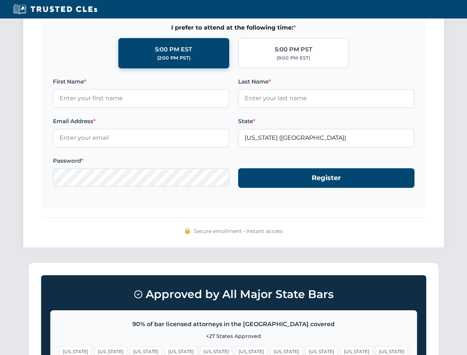 This screenshot has height=355, width=467. I want to click on h3: Approved by All Major State Bars, so click(234, 294).